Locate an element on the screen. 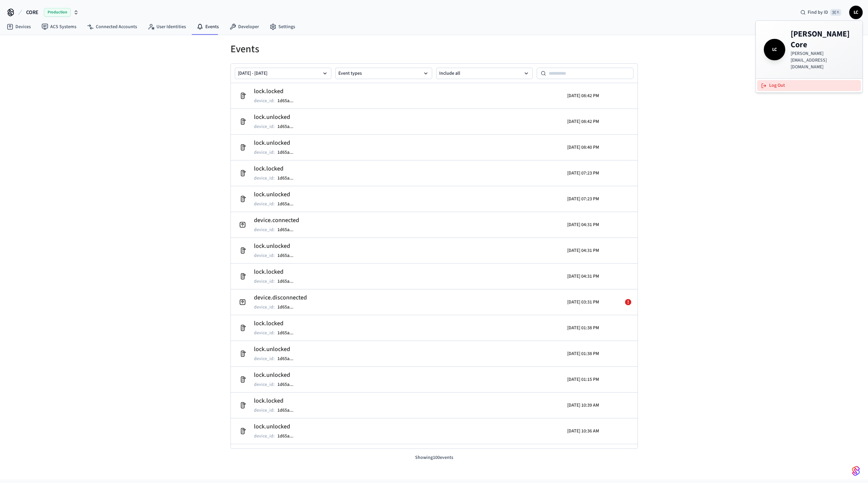  a: Events is located at coordinates (208, 26).